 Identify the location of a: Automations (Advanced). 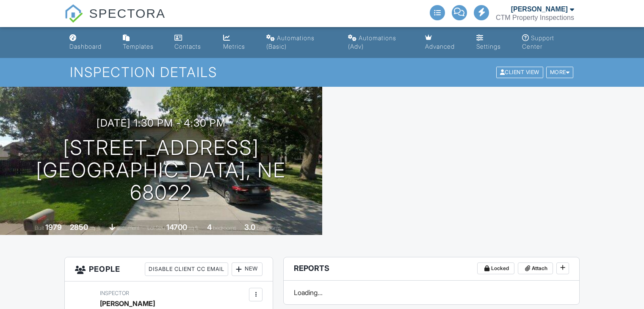
(380, 43).